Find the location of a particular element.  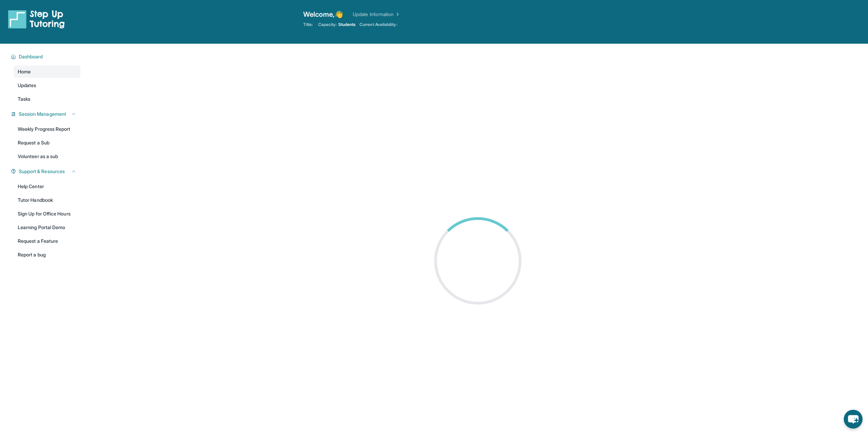

span: Support & Resources is located at coordinates (42, 172).